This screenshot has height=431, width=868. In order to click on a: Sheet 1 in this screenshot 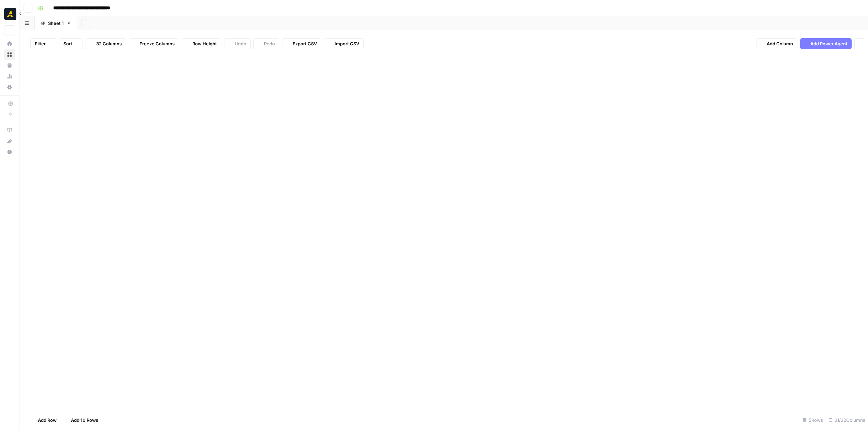, I will do `click(56, 23)`.